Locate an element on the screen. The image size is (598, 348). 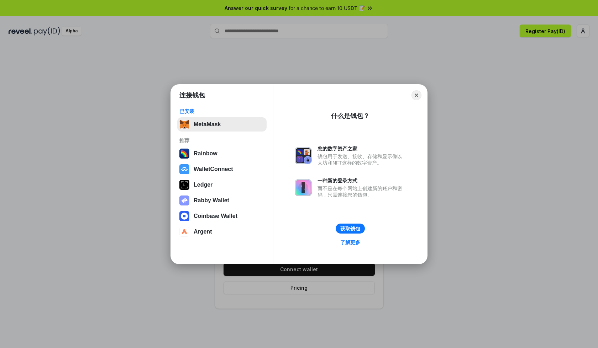
div: 钱包用于发送、接收、存储和显示像以太坊和NFT这样的数字资产。 is located at coordinates (361, 160).